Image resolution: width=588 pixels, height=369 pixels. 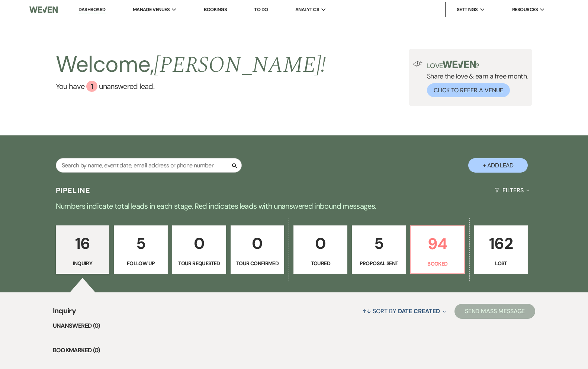 I want to click on p: 16, so click(x=83, y=243).